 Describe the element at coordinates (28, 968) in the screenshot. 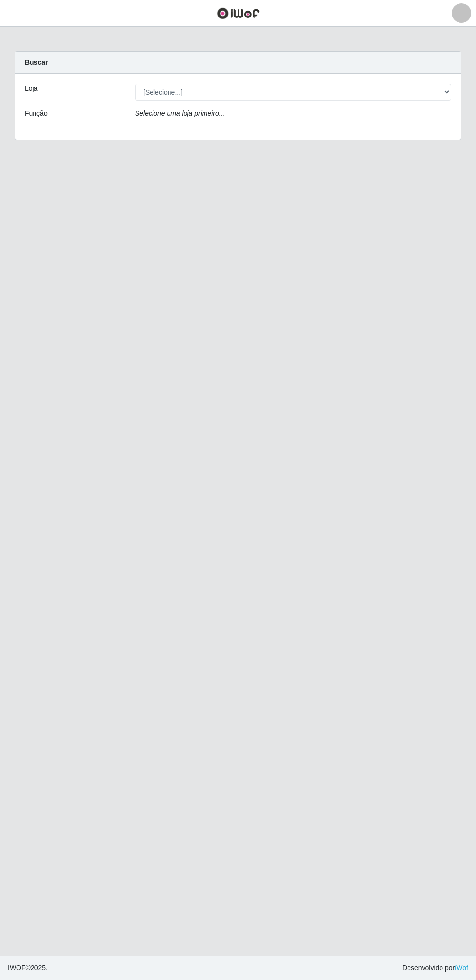

I see `span: © 2025 .` at that location.